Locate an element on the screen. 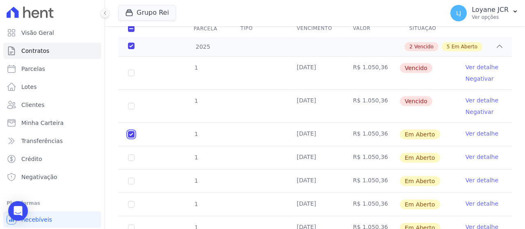  span: 2 is located at coordinates (411, 47).